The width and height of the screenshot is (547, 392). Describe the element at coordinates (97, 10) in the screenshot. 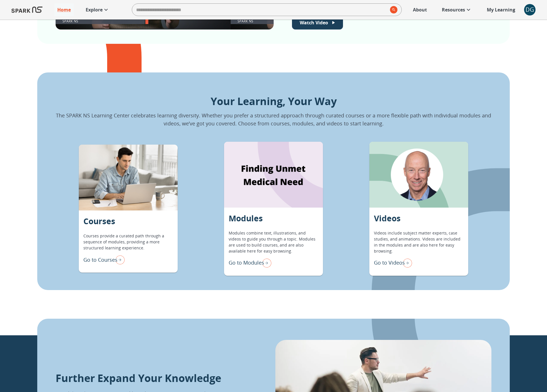

I see `a: Explore` at that location.